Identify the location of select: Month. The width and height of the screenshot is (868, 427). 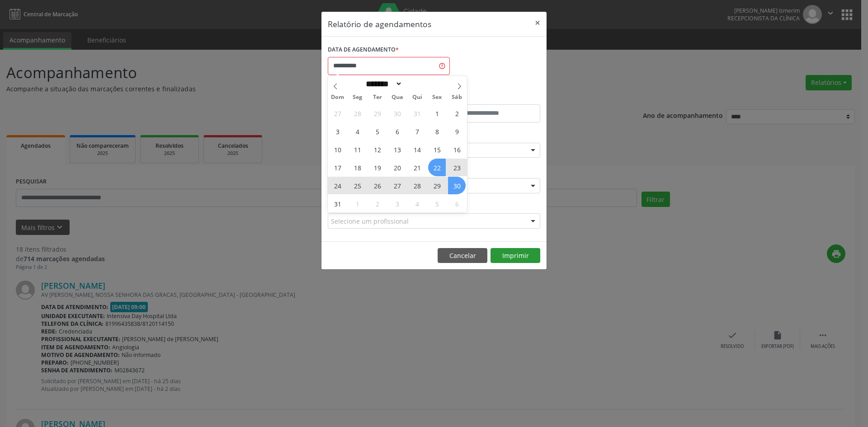
(382, 84).